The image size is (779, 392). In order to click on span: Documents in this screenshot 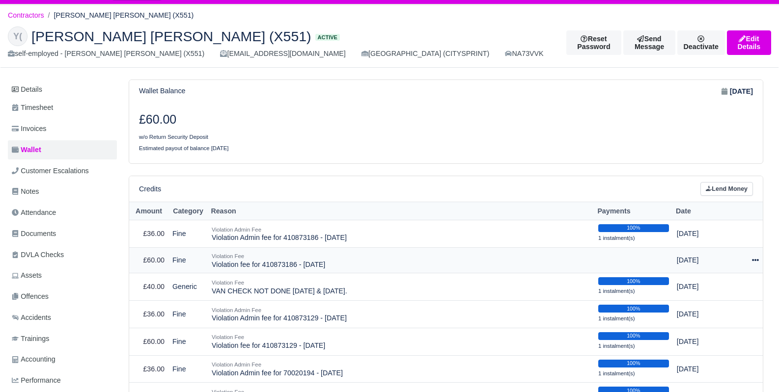, I will do `click(34, 234)`.